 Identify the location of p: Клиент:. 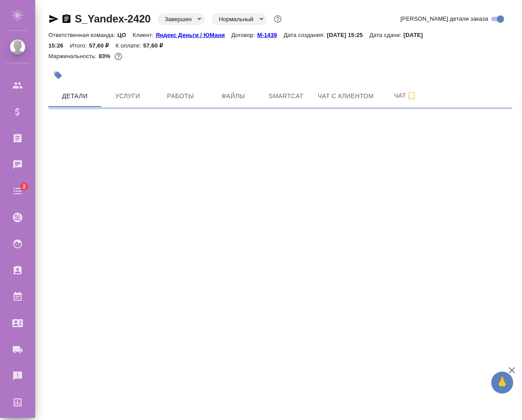
(145, 35).